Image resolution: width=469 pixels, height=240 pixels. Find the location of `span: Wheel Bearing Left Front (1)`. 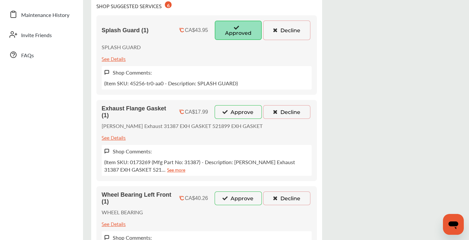

span: Wheel Bearing Left Front (1) is located at coordinates (137, 198).